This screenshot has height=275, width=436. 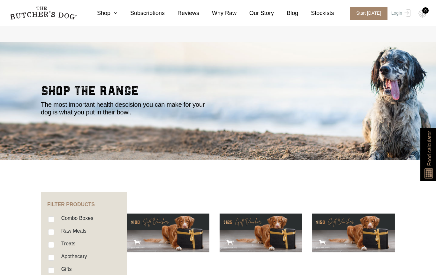 I want to click on h2: shop the range, so click(x=218, y=93).